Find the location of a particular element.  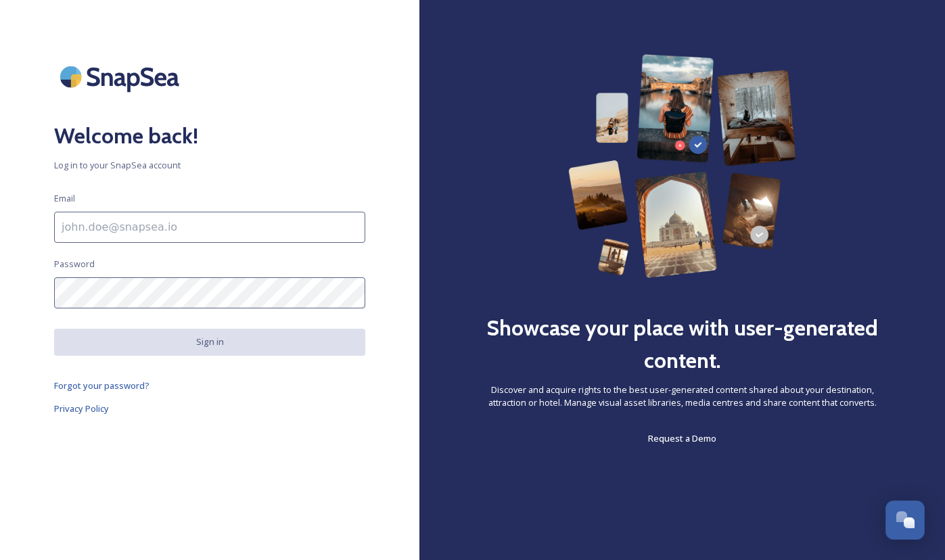

span: Log in to your SnapSea account is located at coordinates (210, 165).